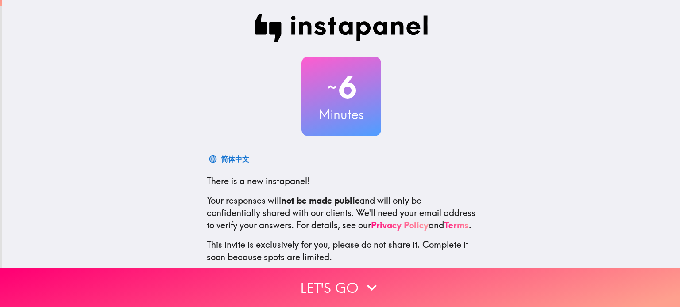  I want to click on img: Instapanel, so click(341, 28).